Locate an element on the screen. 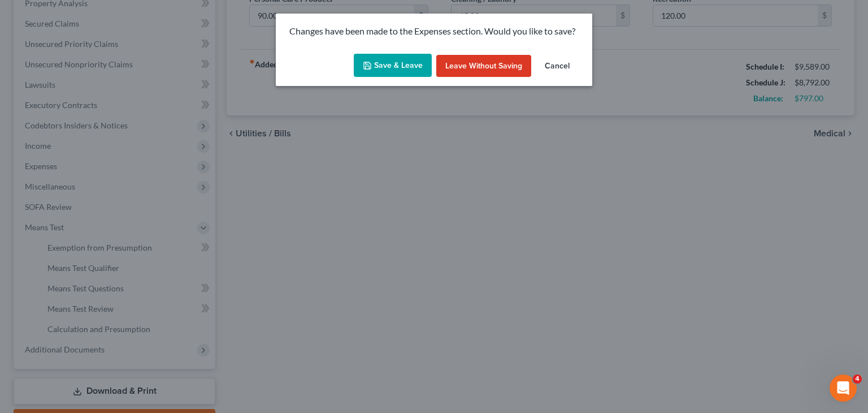 The height and width of the screenshot is (413, 868). button: Cancel is located at coordinates (557, 66).